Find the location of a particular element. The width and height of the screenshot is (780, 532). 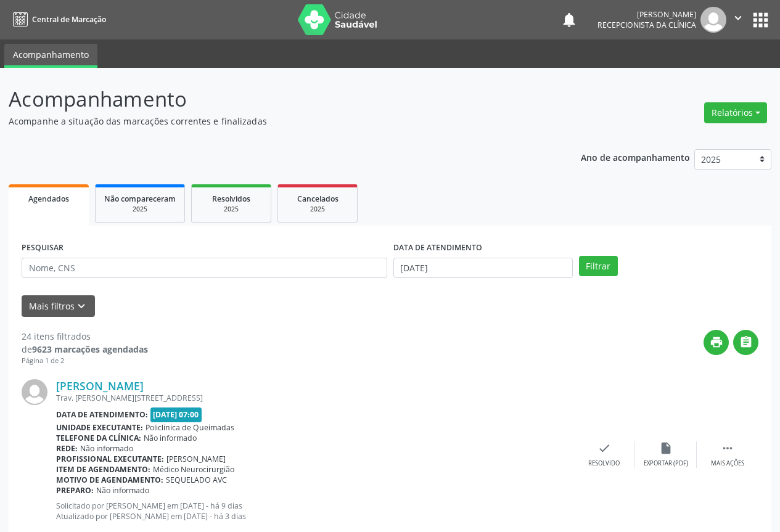

b: Preparo: is located at coordinates (75, 490).